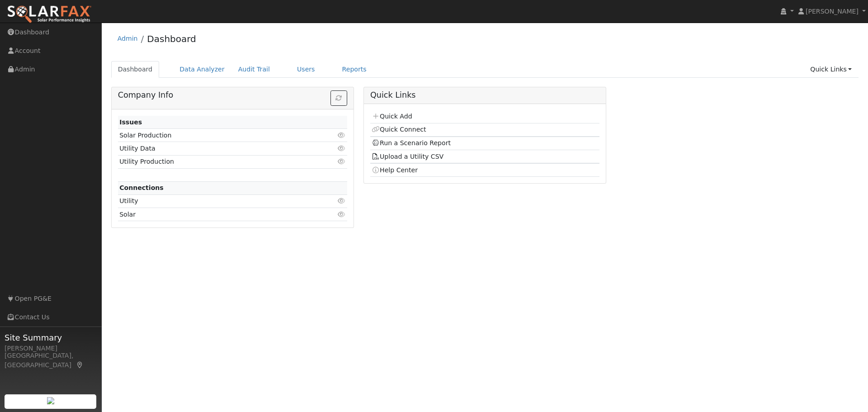 The image size is (868, 412). I want to click on strong: Connections, so click(141, 188).